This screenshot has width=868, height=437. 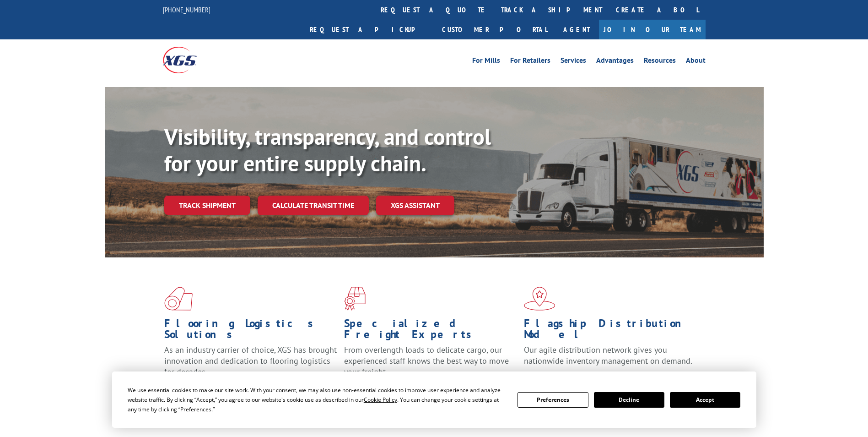 What do you see at coordinates (317, 399) in the screenshot?
I see `div: We use essential cookies to make our site work. With your consent, we may also use non-essential ...` at bounding box center [317, 399].